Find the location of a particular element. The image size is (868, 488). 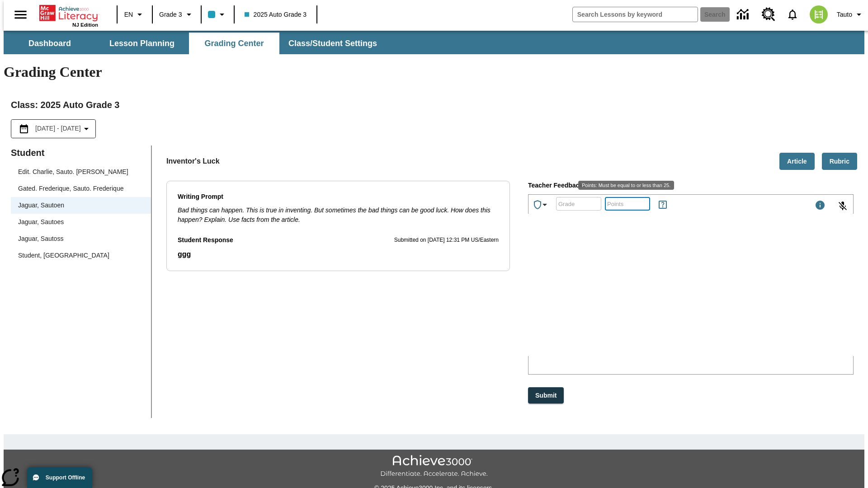

button: Click to activate and allow voice recognition is located at coordinates (842, 206).